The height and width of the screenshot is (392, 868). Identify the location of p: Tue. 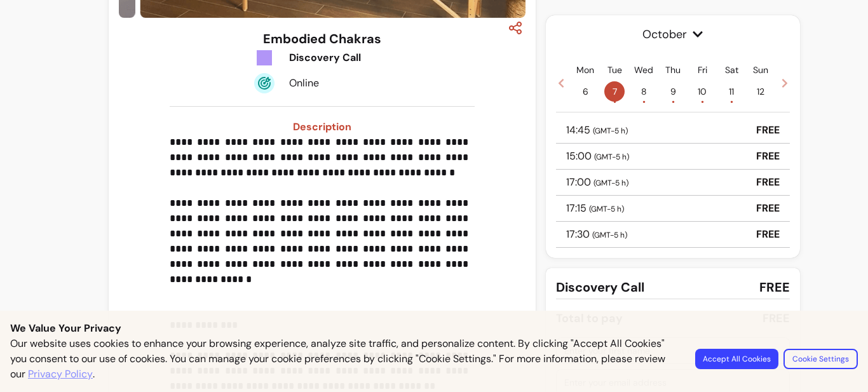
(614, 70).